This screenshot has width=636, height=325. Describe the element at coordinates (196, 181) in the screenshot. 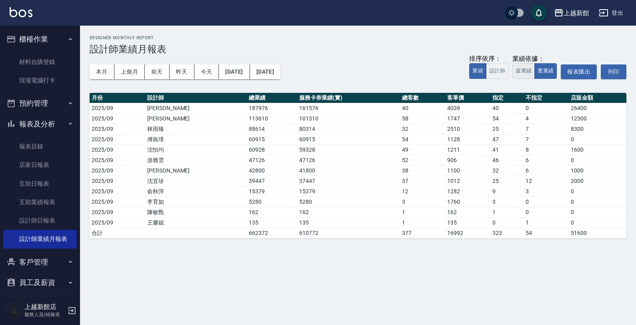

I see `td: 沈宜珍` at that location.